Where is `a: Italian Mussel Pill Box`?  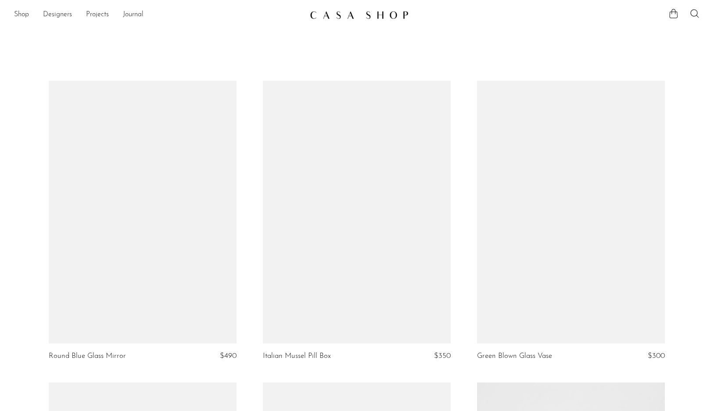 a: Italian Mussel Pill Box is located at coordinates (297, 356).